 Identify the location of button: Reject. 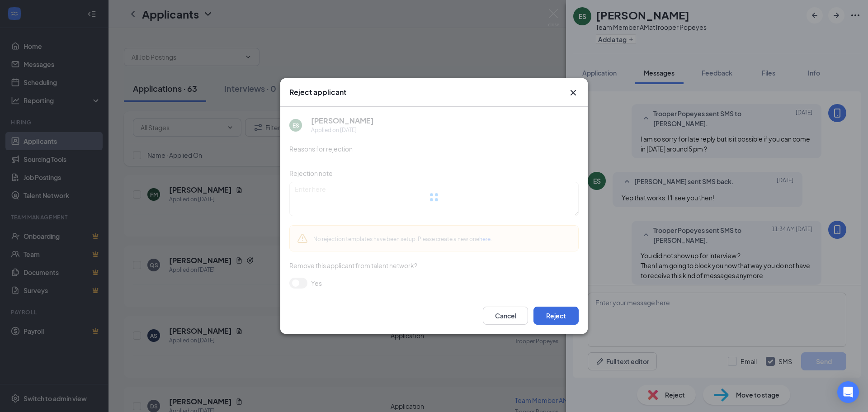
(556, 316).